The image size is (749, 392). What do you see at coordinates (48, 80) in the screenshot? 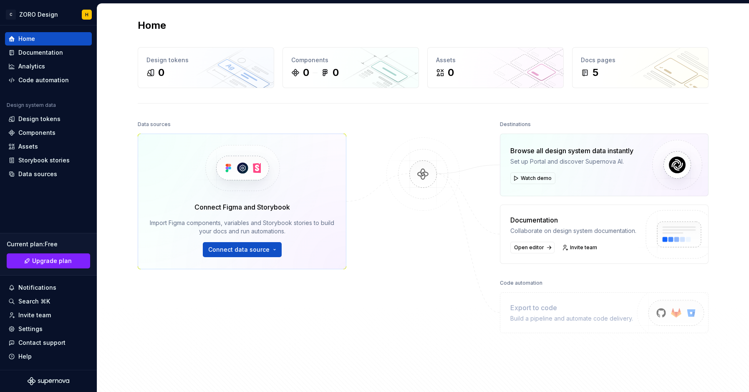
I see `a: Code automation` at bounding box center [48, 80].